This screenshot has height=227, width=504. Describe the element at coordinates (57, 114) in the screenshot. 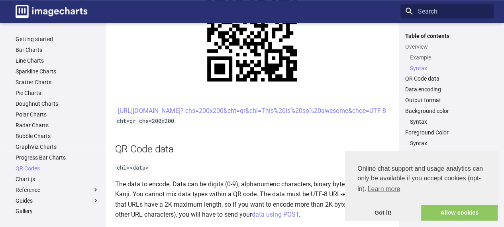

I see `a: Polar Charts` at that location.